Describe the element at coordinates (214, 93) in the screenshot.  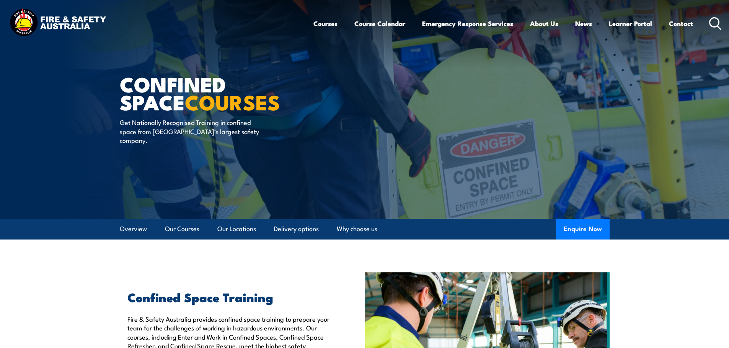
I see `h1: Confined Space` at that location.